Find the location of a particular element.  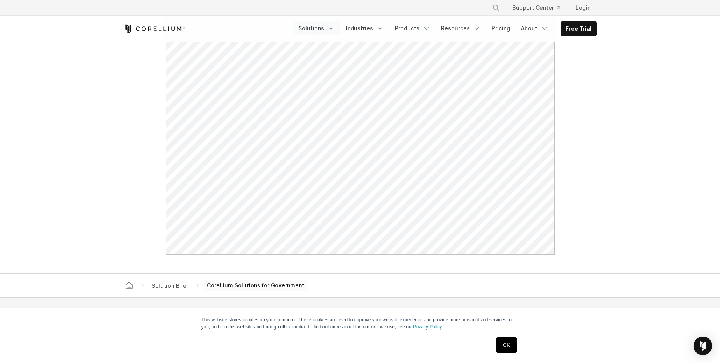

a: Corellium Home is located at coordinates (154, 29).